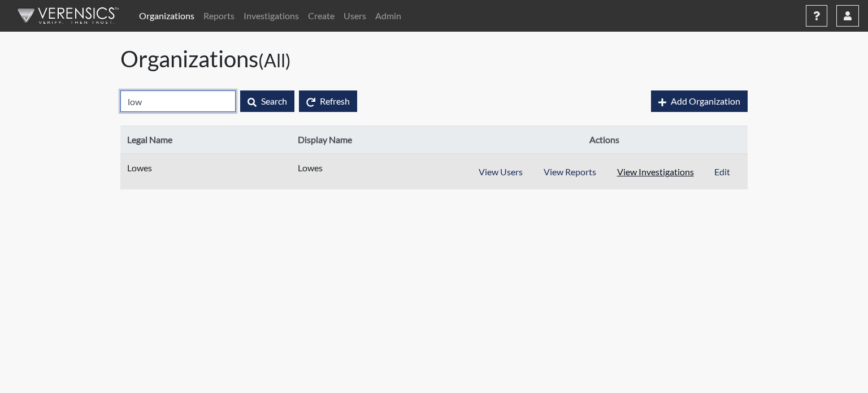 Image resolution: width=868 pixels, height=393 pixels. What do you see at coordinates (167, 16) in the screenshot?
I see `a: Organizations` at bounding box center [167, 16].